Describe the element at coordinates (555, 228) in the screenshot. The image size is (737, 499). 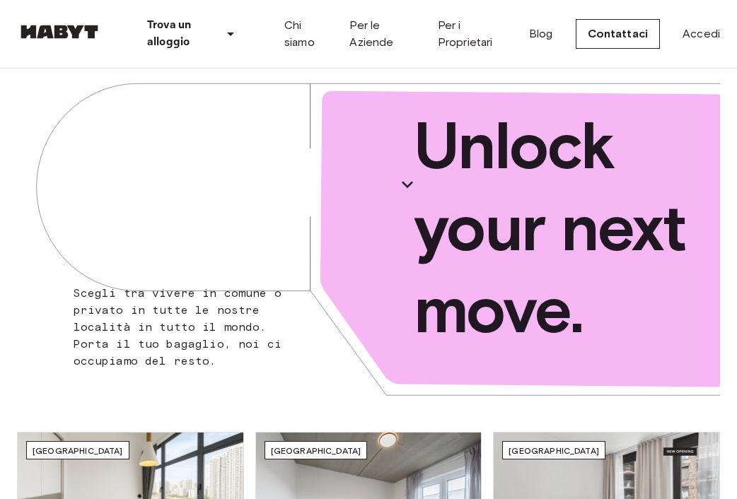
I see `p: Unlock your next move.` at that location.